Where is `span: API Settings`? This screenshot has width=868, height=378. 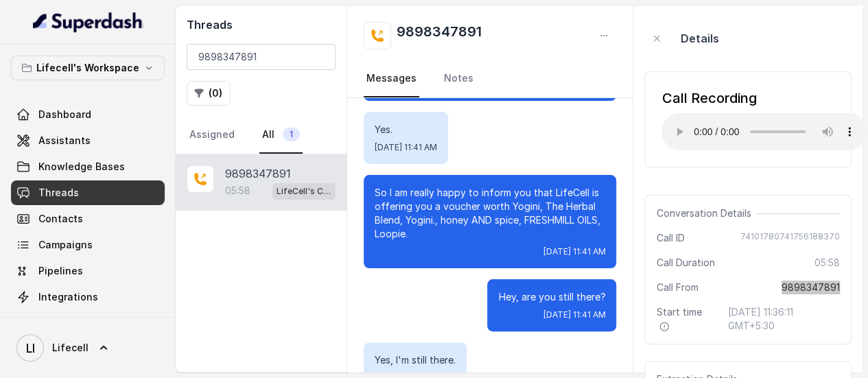
span: API Settings is located at coordinates (68, 323).